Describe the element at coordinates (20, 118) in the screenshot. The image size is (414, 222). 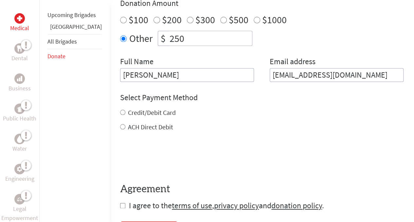
I see `p: Public Health` at that location.